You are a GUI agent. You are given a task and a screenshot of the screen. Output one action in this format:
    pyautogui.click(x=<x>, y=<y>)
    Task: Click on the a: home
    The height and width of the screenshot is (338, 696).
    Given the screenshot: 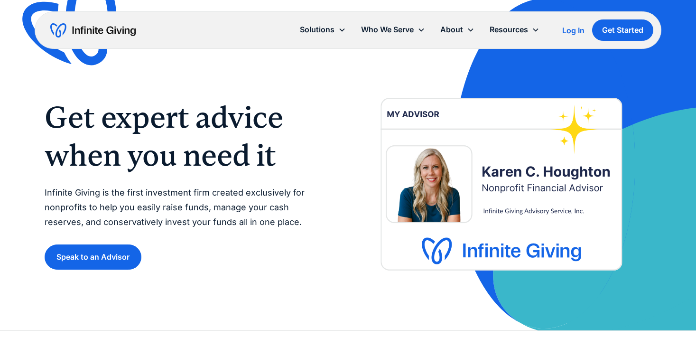 What is the action you would take?
    pyautogui.click(x=93, y=30)
    